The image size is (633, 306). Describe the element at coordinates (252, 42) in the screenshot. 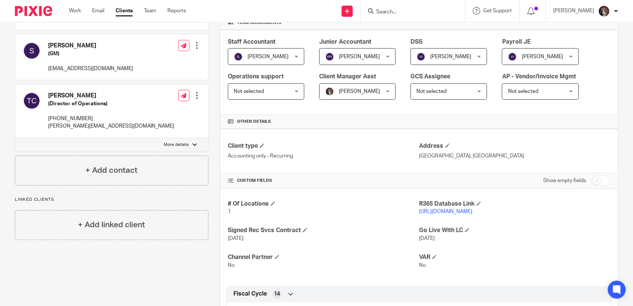

I see `span: Staff Accountant` at that location.